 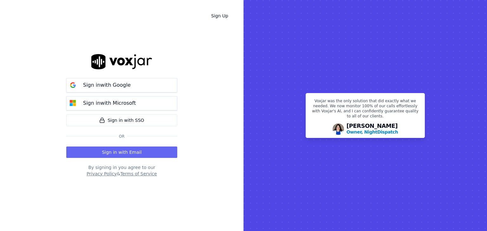 I want to click on button: Terms of Service, so click(x=138, y=174).